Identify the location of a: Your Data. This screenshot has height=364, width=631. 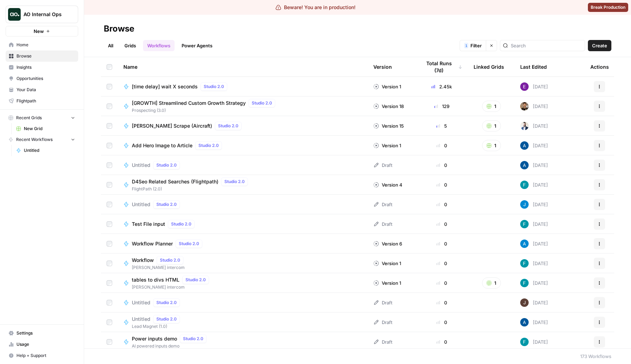
(42, 90).